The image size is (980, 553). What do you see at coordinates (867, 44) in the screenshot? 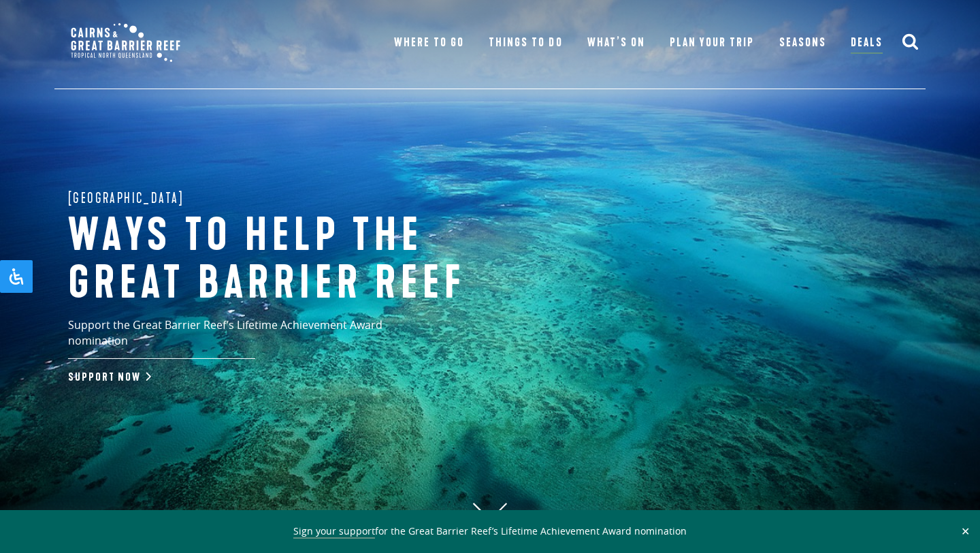
I see `a: Deals` at bounding box center [867, 44].